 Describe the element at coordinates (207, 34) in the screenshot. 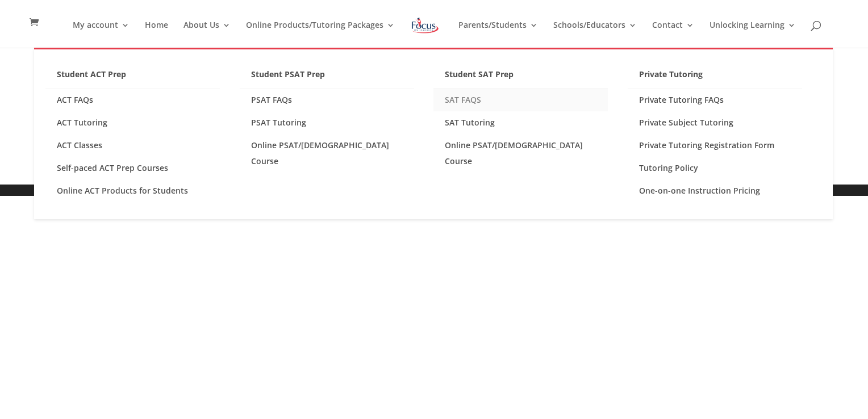

I see `a: About Us` at that location.